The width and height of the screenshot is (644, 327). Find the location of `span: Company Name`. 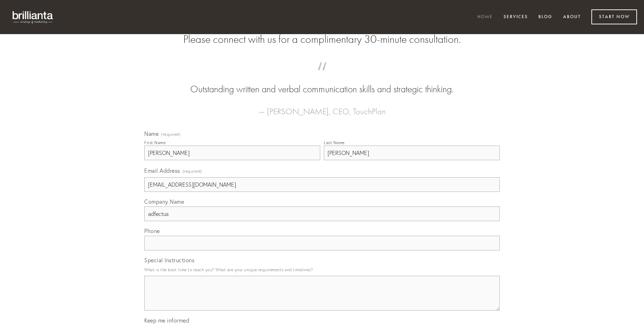

span: Company Name is located at coordinates (164, 201).